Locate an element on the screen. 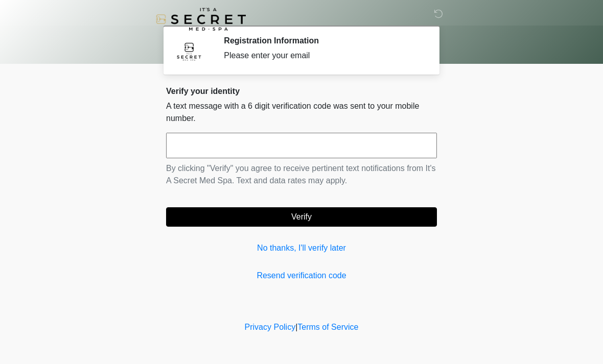 This screenshot has width=603, height=364. h2: Registration Information is located at coordinates (323, 40).